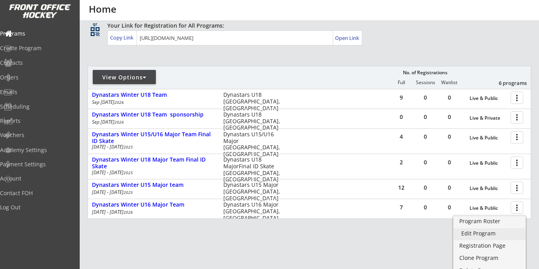 The height and width of the screenshot is (269, 539). I want to click on div: View Options, so click(124, 77).